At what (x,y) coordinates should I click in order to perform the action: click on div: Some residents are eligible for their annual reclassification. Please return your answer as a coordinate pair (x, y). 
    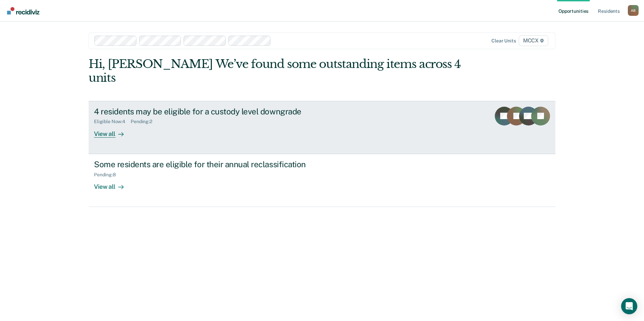
    Looking at the image, I should click on (212, 164).